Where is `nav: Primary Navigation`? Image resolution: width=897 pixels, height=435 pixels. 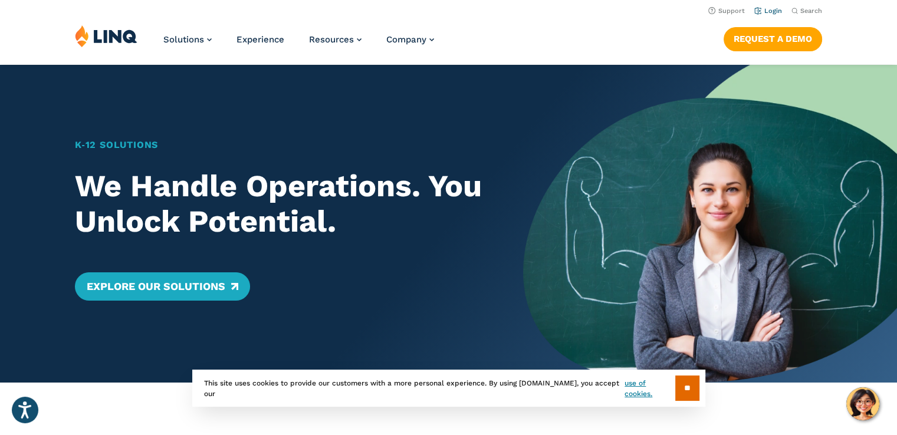
nav: Primary Navigation is located at coordinates (299, 44).